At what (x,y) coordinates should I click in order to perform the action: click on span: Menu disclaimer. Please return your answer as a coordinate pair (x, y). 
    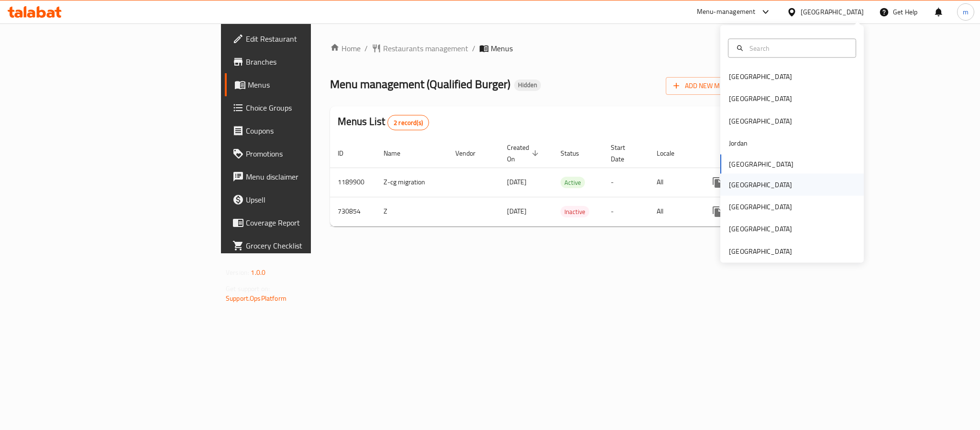
    Looking at the image, I should click on (312, 177).